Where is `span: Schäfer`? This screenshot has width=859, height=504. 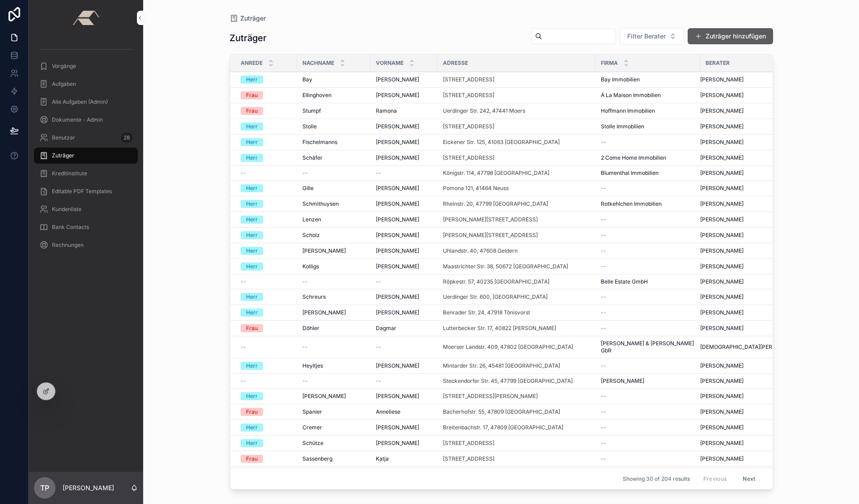 span: Schäfer is located at coordinates (312, 158).